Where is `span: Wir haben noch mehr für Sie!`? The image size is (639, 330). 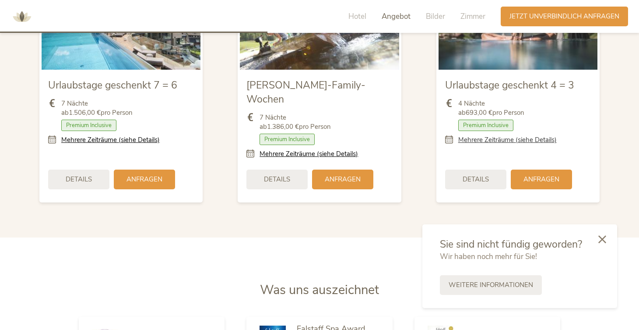 span: Wir haben noch mehr für Sie! is located at coordinates (488, 256).